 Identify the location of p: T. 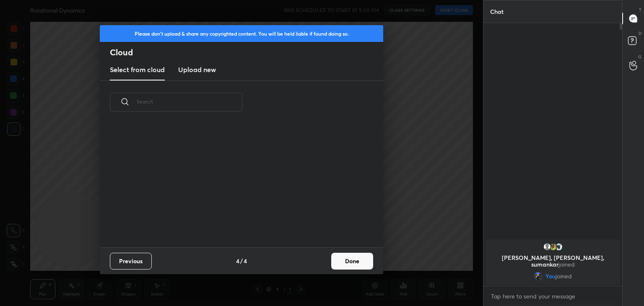
(641, 10).